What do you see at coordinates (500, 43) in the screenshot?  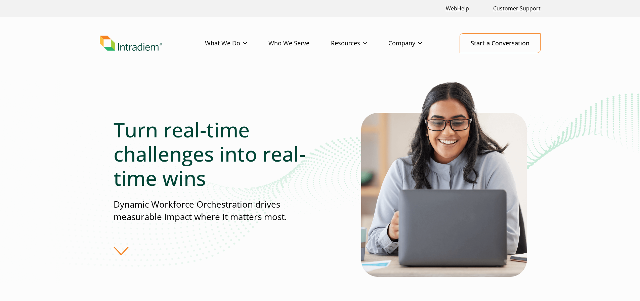 I see `a: Start a Conversation` at bounding box center [500, 43].